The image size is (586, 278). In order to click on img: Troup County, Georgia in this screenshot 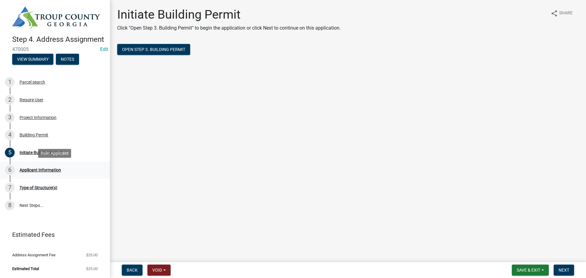, I will do `click(56, 17)`.